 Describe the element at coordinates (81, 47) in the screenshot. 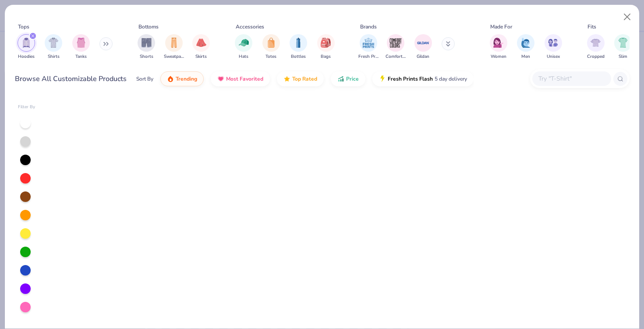

I see `div: filter for Tanks` at that location.